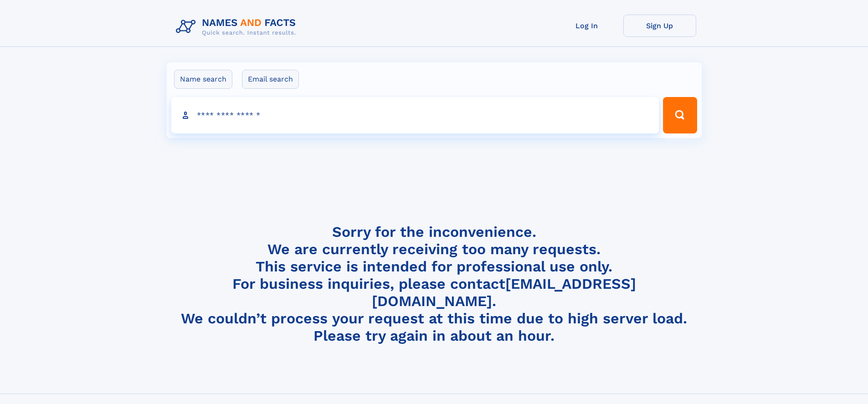  Describe the element at coordinates (415, 115) in the screenshot. I see `input: search input` at that location.